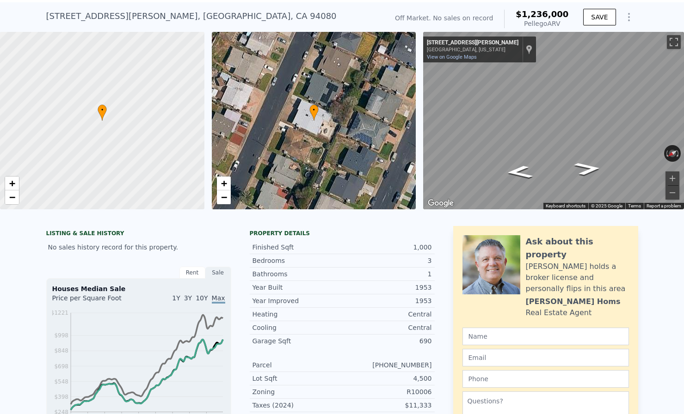  I want to click on div: Ask about this property, so click(577, 248).